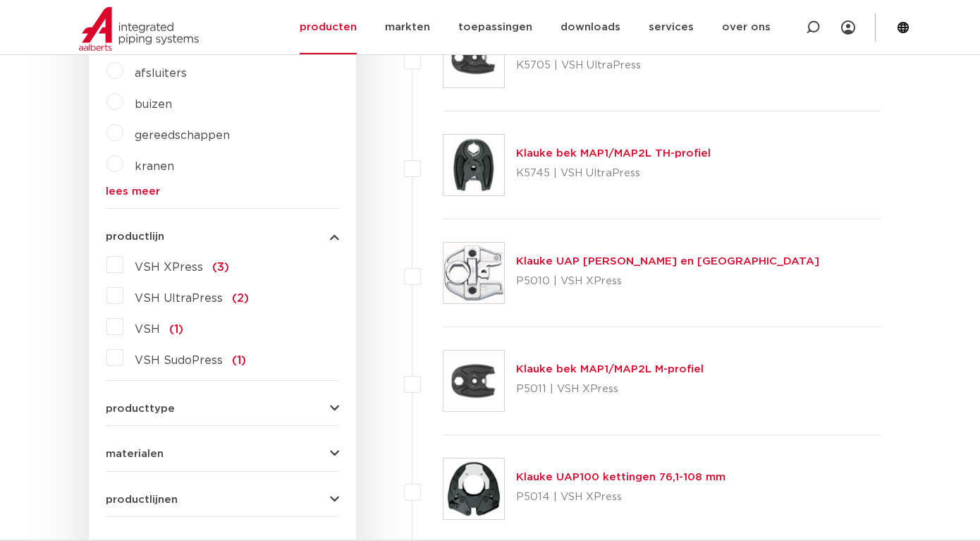 Image resolution: width=980 pixels, height=541 pixels. What do you see at coordinates (221, 268) in the screenshot?
I see `span: (3)` at bounding box center [221, 268].